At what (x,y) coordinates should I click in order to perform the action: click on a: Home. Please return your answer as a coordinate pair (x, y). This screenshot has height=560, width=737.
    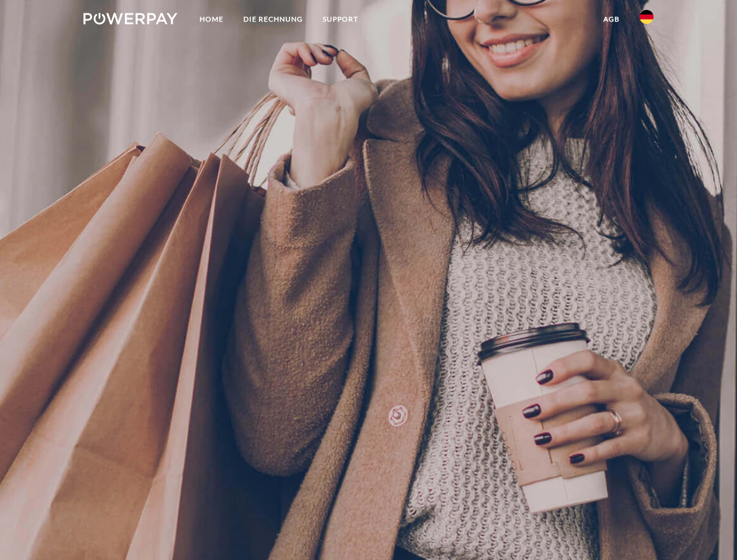
    Looking at the image, I should click on (211, 19).